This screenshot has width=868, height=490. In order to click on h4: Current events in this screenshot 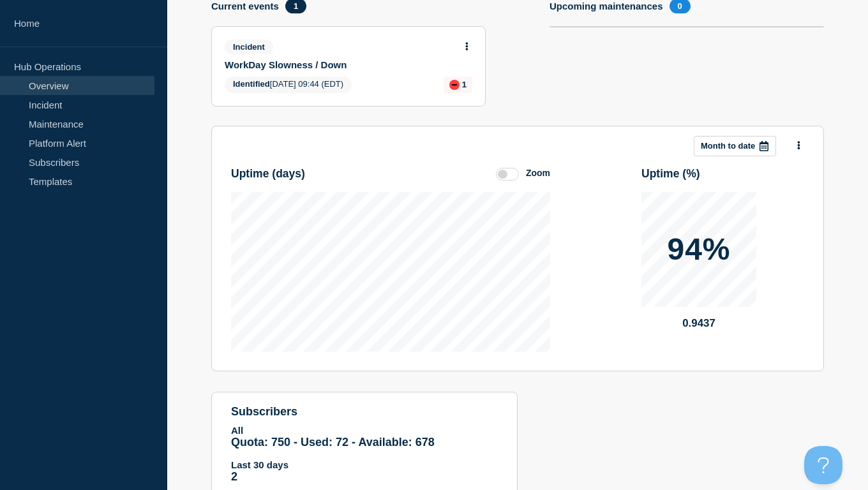, I will do `click(245, 6)`.